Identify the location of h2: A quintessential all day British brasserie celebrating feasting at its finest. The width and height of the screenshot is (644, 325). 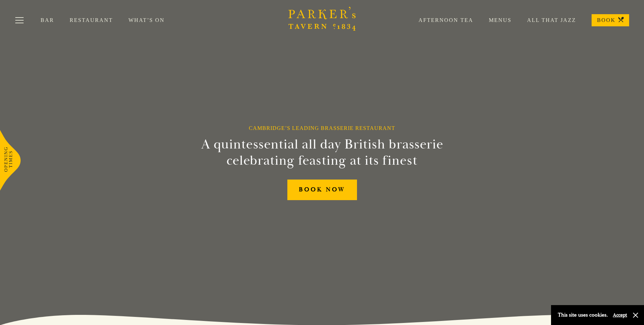
(322, 153).